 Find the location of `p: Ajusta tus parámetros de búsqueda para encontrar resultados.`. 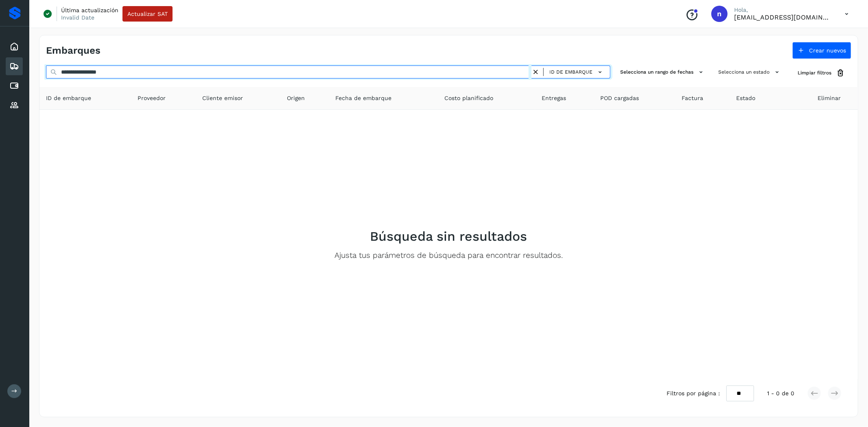

p: Ajusta tus parámetros de búsqueda para encontrar resultados. is located at coordinates (448, 256).